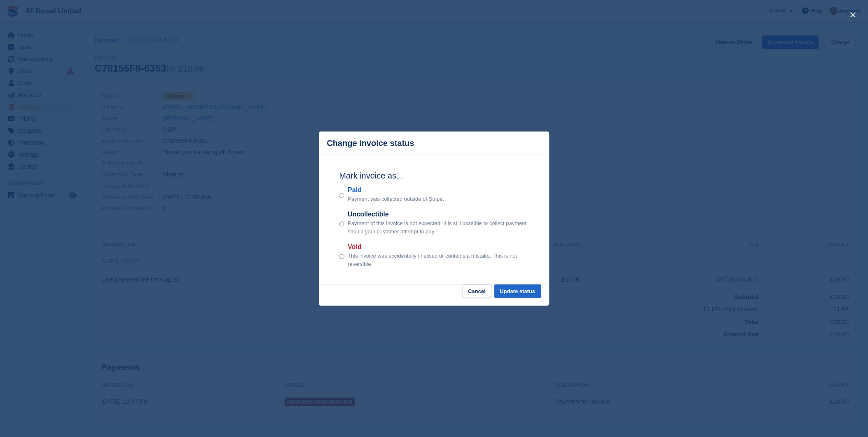 This screenshot has height=437, width=868. What do you see at coordinates (434, 176) in the screenshot?
I see `h2: Mark invoice as...` at bounding box center [434, 176].